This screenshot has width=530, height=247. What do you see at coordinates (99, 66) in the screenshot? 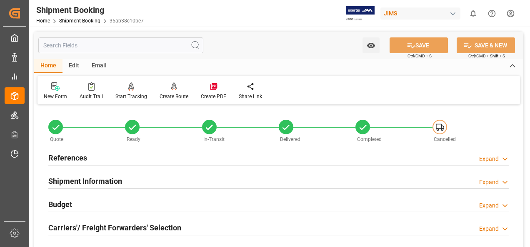
I see `div: Email` at bounding box center [99, 66].